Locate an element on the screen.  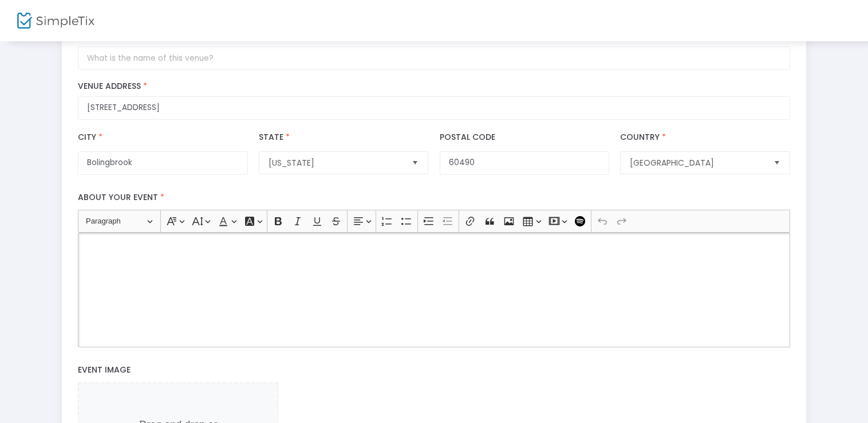
span: Paragraph is located at coordinates (115, 221).